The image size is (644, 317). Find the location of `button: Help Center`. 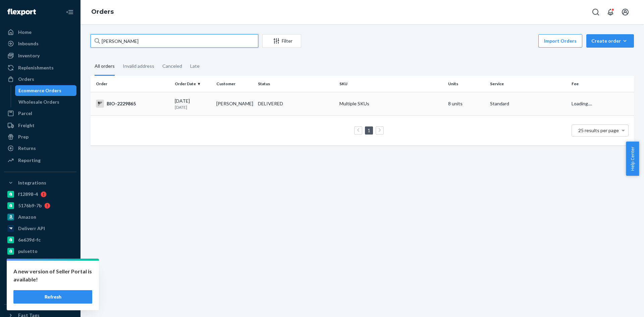

button: Help Center is located at coordinates (632, 158).